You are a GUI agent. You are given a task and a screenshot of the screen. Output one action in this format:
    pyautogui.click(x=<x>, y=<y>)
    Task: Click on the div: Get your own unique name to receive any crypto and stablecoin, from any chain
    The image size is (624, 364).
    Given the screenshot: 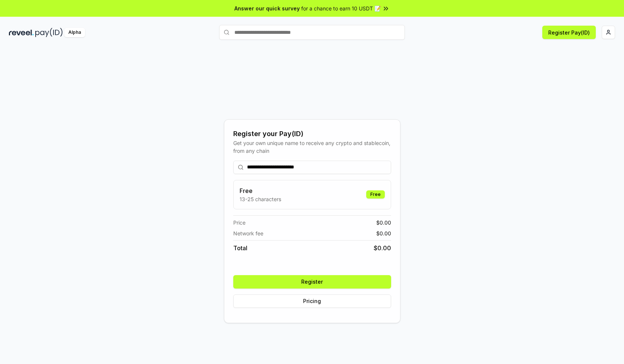 What is the action you would take?
    pyautogui.click(x=312, y=147)
    